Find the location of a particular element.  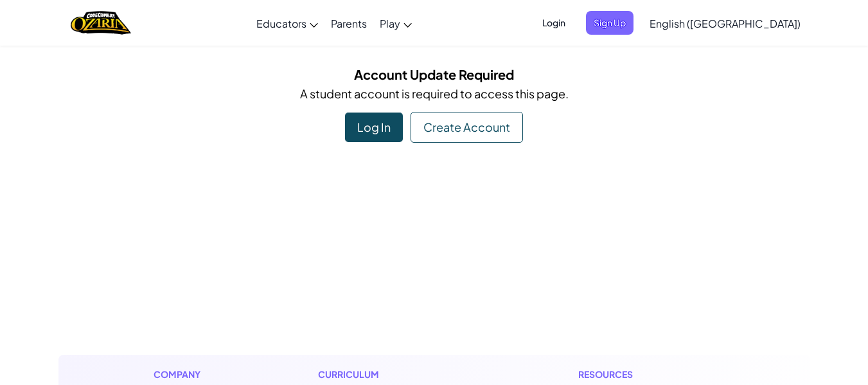

a: Play is located at coordinates (396, 23).